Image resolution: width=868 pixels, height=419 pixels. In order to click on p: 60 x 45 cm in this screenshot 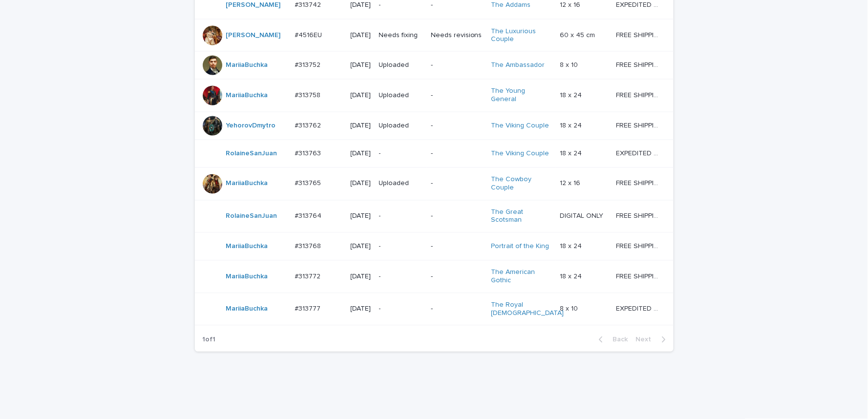, I will do `click(578, 34)`.